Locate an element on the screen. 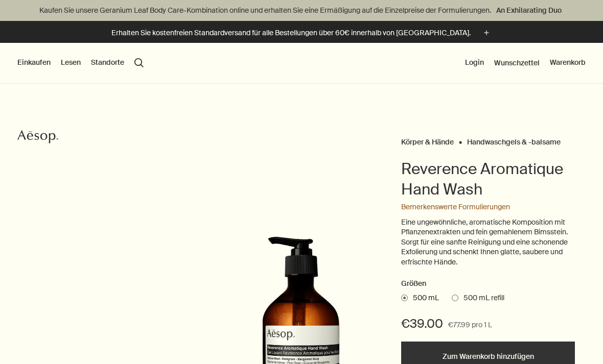 The width and height of the screenshot is (603, 364). nav: primary is located at coordinates (80, 64).